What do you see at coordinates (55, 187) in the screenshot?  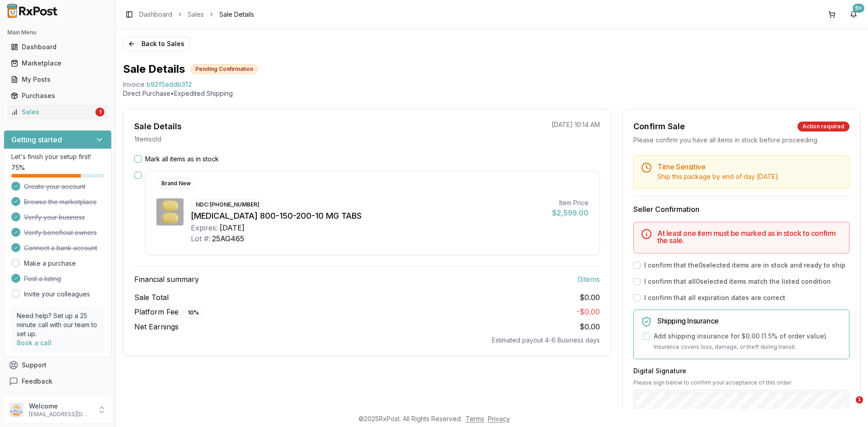 I see `span: Create your account` at bounding box center [55, 187].